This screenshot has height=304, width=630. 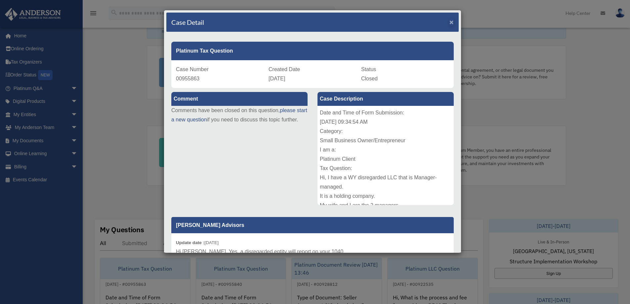 I want to click on span: Status, so click(x=368, y=69).